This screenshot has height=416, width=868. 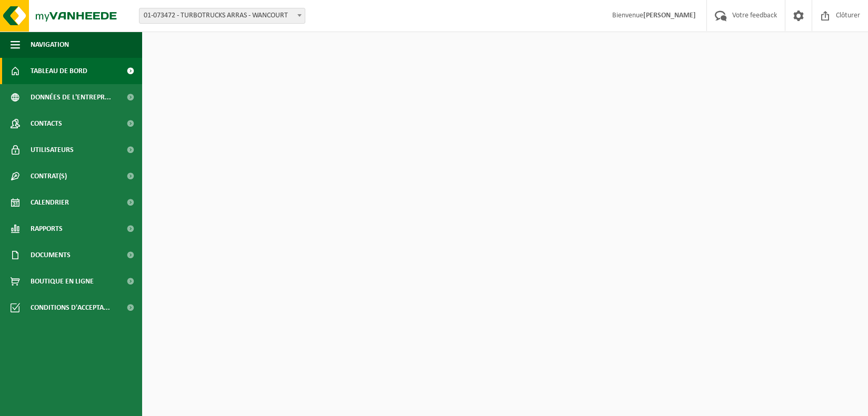 What do you see at coordinates (70, 308) in the screenshot?
I see `span: Conditions d'accepta...` at bounding box center [70, 308].